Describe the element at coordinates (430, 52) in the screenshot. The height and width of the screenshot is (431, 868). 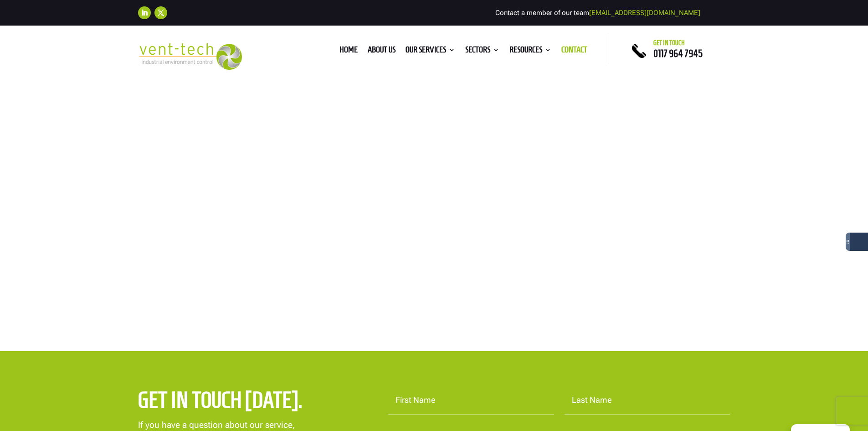
I see `a: Our Services` at that location.